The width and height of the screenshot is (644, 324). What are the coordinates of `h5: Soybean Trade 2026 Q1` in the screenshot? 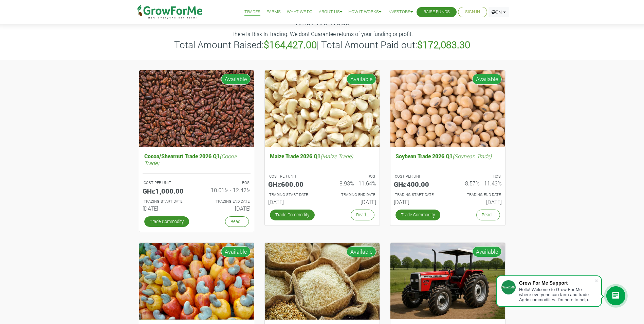 It's located at (448, 156).